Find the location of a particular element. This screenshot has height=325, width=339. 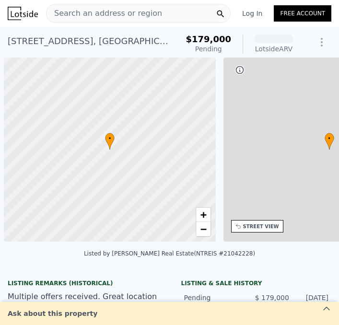

img: Lotside is located at coordinates (23, 13).